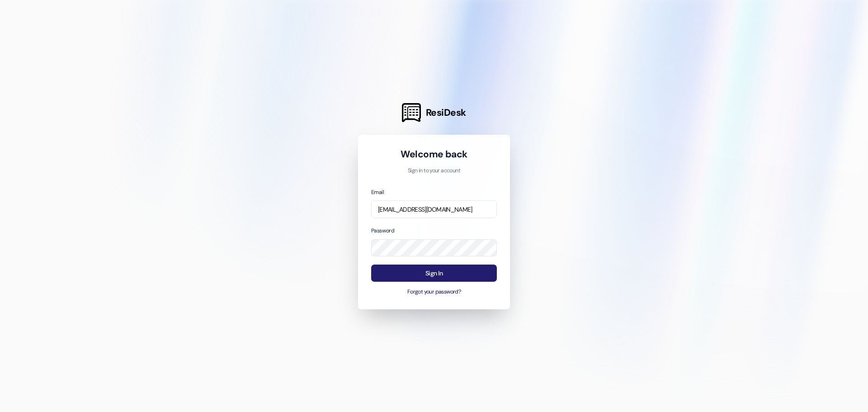  What do you see at coordinates (434, 273) in the screenshot?
I see `button: Sign In` at bounding box center [434, 273].